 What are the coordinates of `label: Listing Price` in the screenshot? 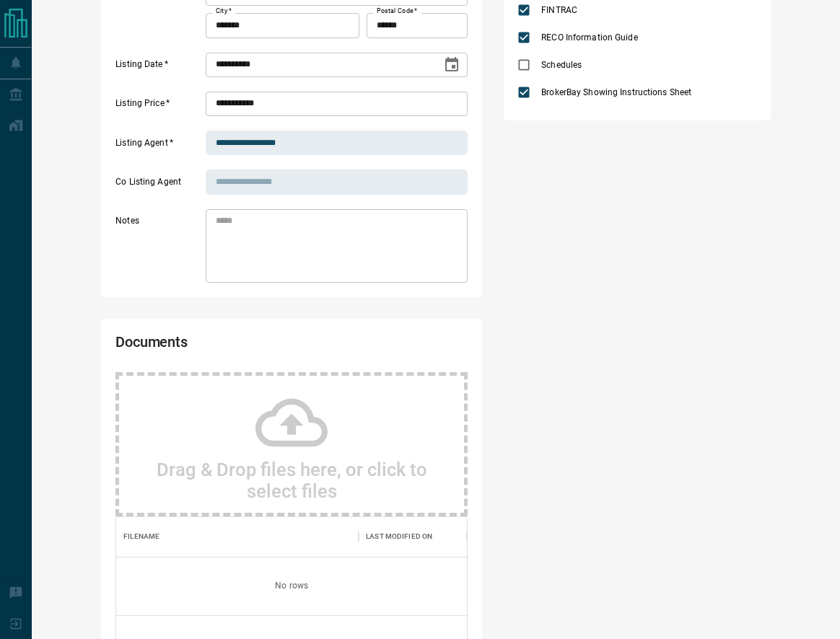 It's located at (158, 107).